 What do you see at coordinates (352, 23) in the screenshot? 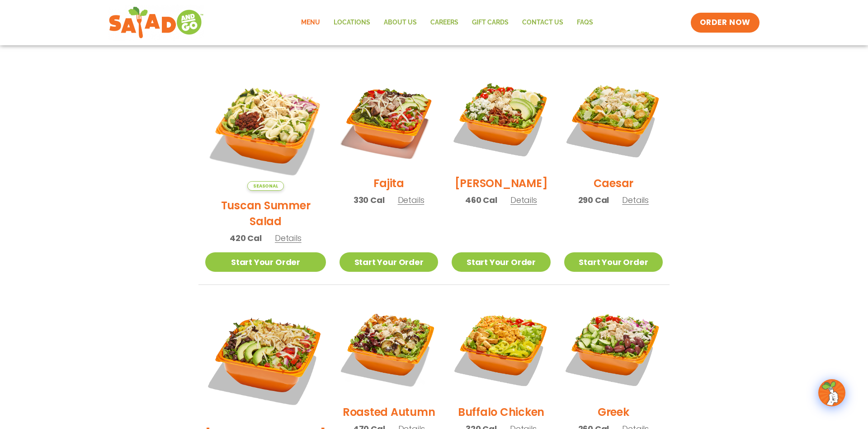
I see `a: Locations` at bounding box center [352, 23].